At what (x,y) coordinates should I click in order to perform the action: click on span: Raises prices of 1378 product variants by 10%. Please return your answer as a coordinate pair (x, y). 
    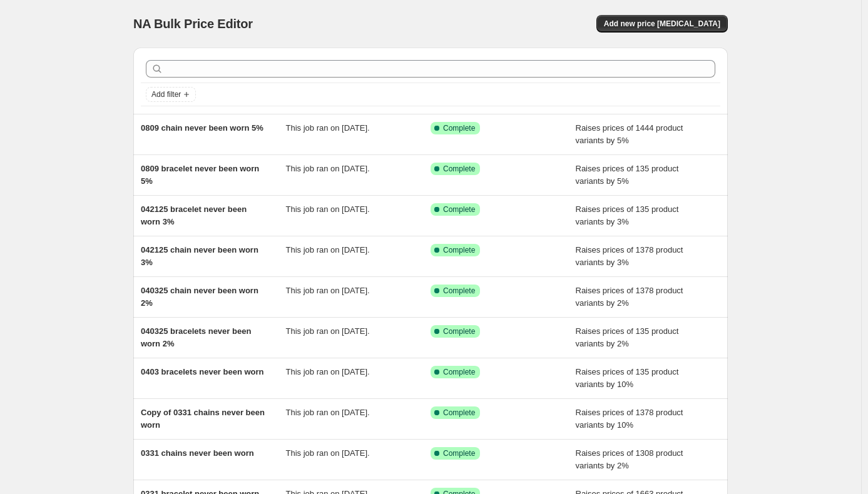
    Looking at the image, I should click on (630, 419).